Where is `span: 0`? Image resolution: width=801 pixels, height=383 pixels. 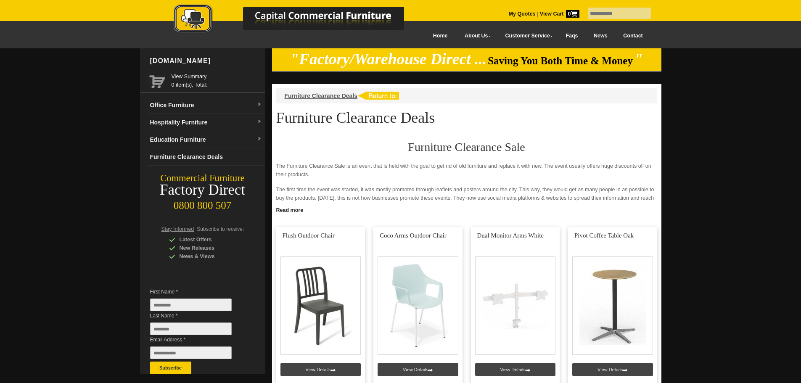 span: 0 is located at coordinates (573, 14).